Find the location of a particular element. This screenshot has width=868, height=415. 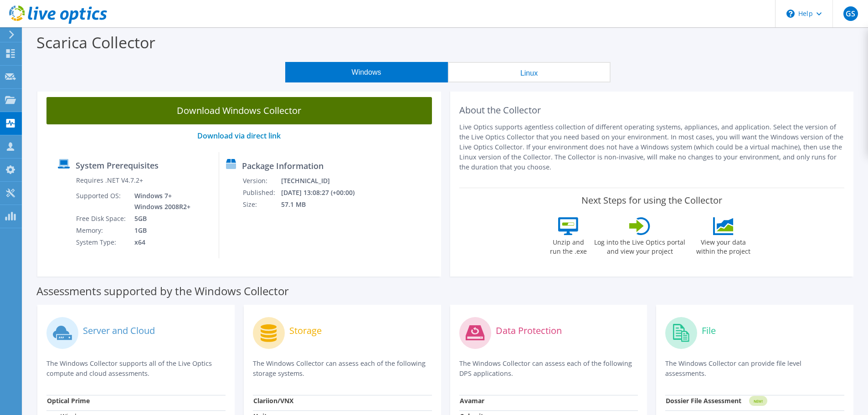

button: Linux is located at coordinates (529, 72).